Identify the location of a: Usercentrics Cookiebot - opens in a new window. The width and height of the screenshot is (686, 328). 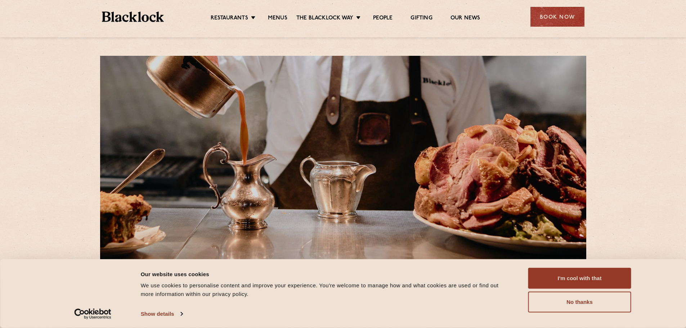
(93, 314).